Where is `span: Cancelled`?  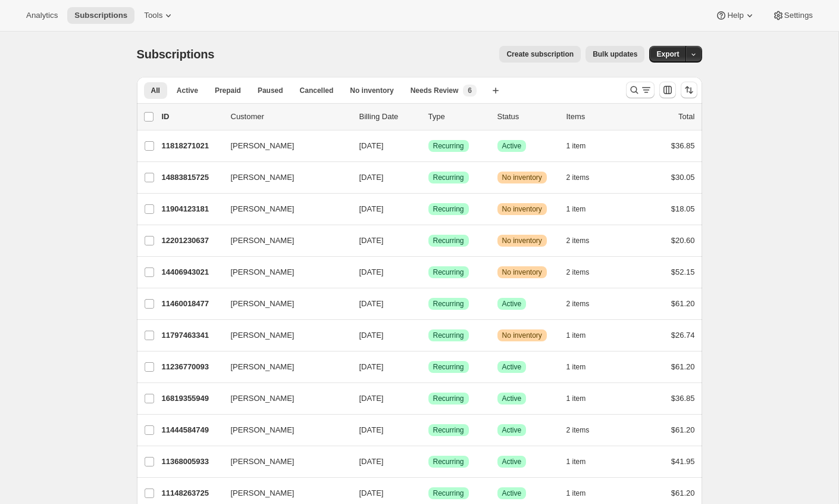 span: Cancelled is located at coordinates (317, 90).